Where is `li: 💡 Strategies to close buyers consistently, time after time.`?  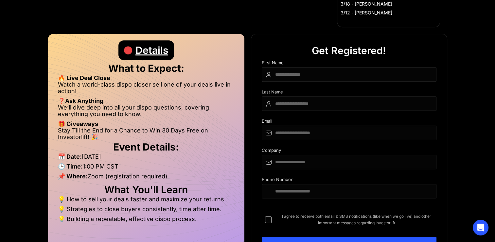 li: 💡 Strategies to close buyers consistently, time after time. is located at coordinates (146, 210).